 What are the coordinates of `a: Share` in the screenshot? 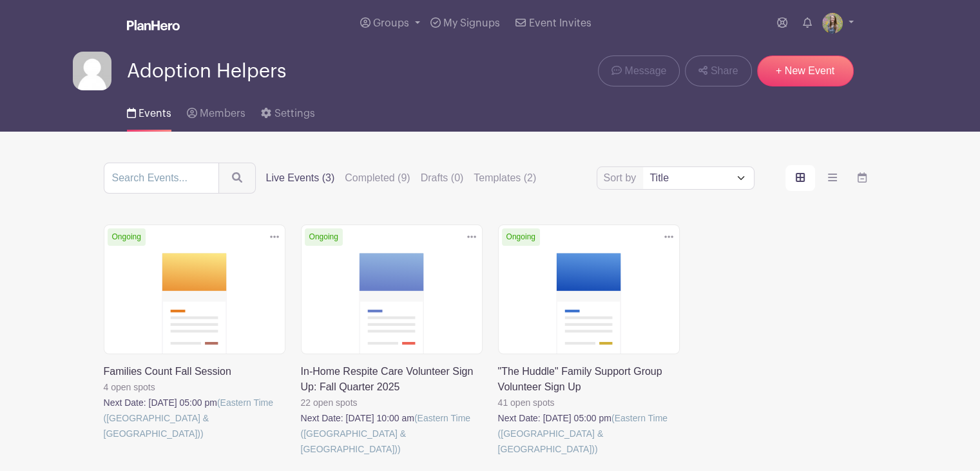 It's located at (718, 71).